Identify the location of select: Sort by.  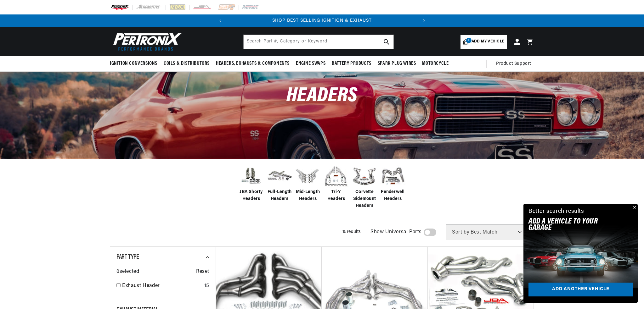
(486, 232).